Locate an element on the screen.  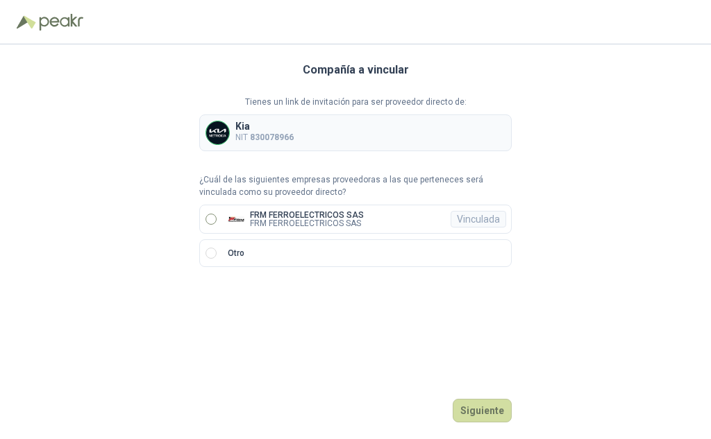
p: ¿Cuál de las siguientes empresas proveedoras a las que perteneces será vinculada como su proveedo... is located at coordinates (355, 187).